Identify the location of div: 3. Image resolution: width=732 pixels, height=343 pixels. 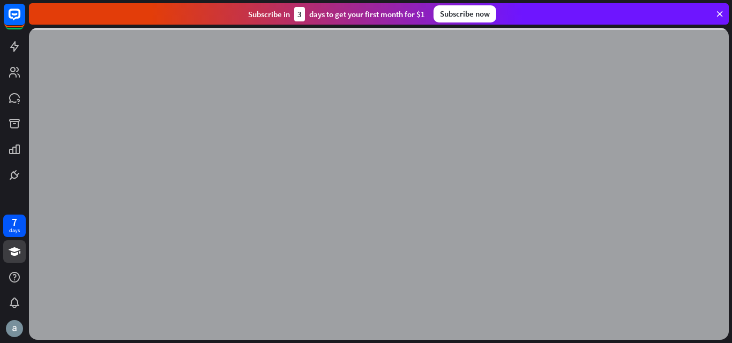
(299, 14).